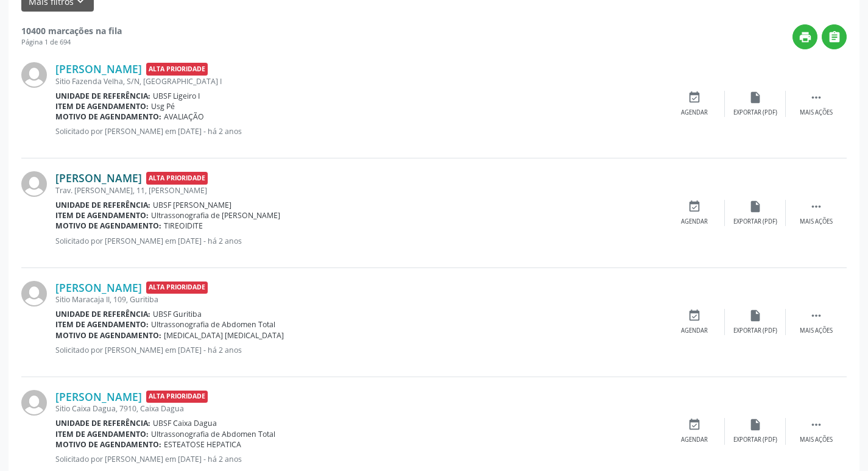 The height and width of the screenshot is (471, 868). I want to click on span: UBSF Caixa Dagua, so click(184, 423).